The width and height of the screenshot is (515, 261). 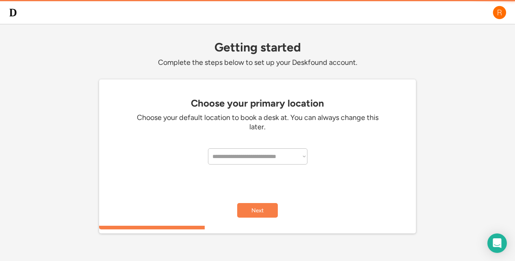 I want to click on img: R.png, so click(x=499, y=13).